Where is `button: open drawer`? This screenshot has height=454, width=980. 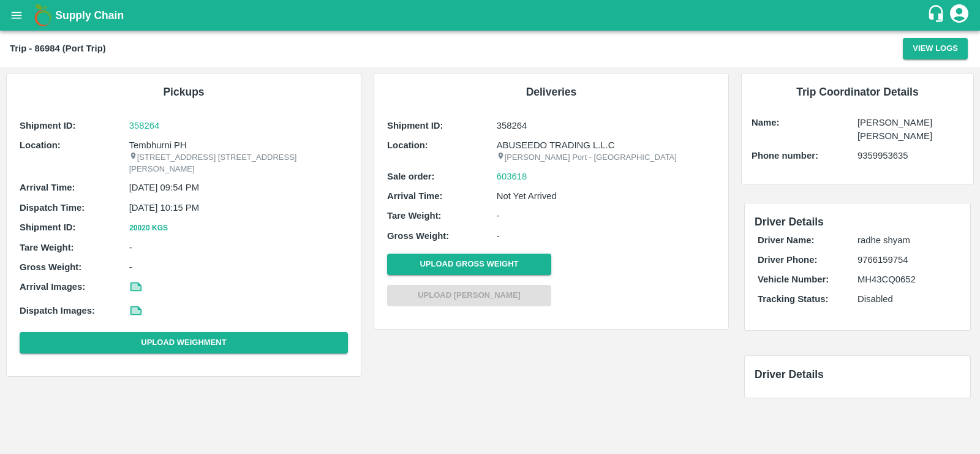 button: open drawer is located at coordinates (17, 15).